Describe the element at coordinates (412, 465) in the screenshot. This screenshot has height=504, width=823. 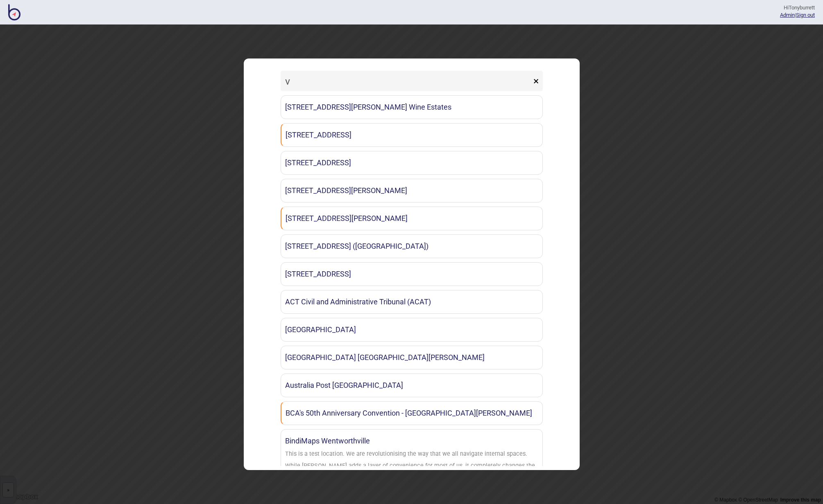
I see `a: BindiMaps WentworthvilleThis is a test location. We are revolutionising the way that we all navig...` at that location.